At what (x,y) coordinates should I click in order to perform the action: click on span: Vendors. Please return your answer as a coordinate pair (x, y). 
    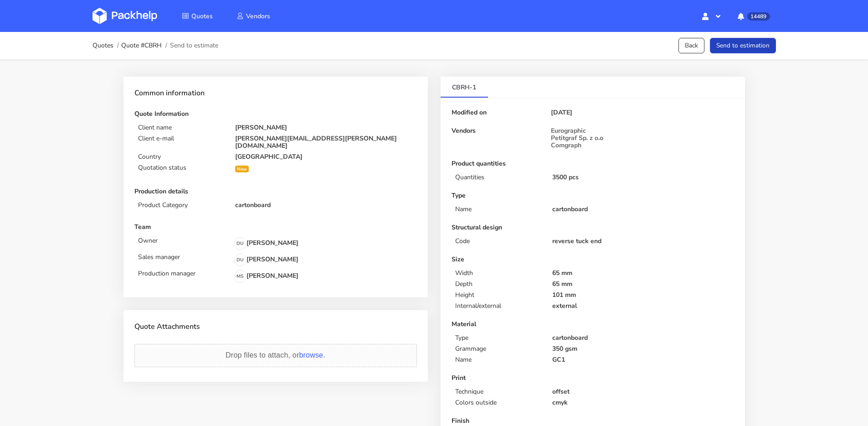
    Looking at the image, I should click on (258, 16).